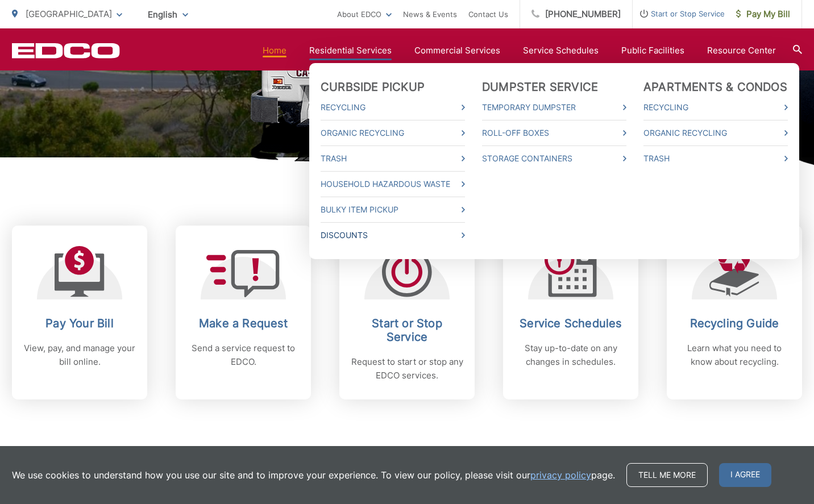  What do you see at coordinates (365, 14) in the screenshot?
I see `a: About EDCO` at bounding box center [365, 14].